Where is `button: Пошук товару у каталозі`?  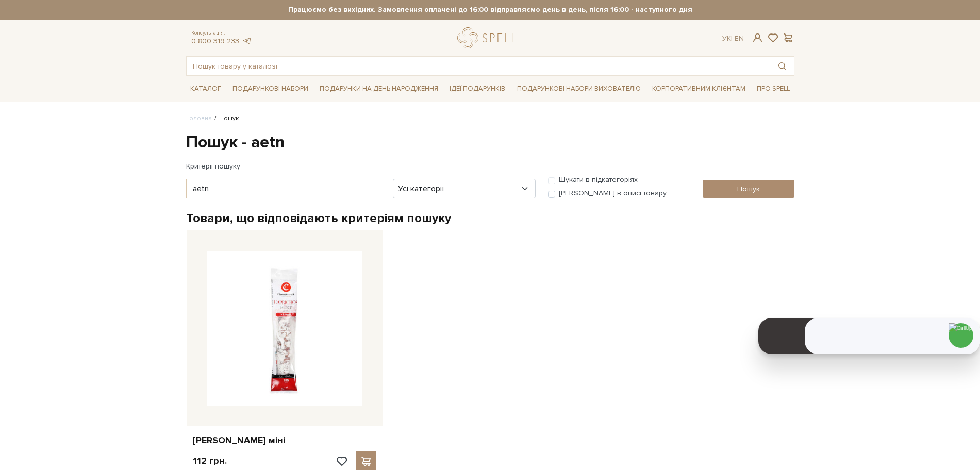 button: Пошук товару у каталозі is located at coordinates (782, 66).